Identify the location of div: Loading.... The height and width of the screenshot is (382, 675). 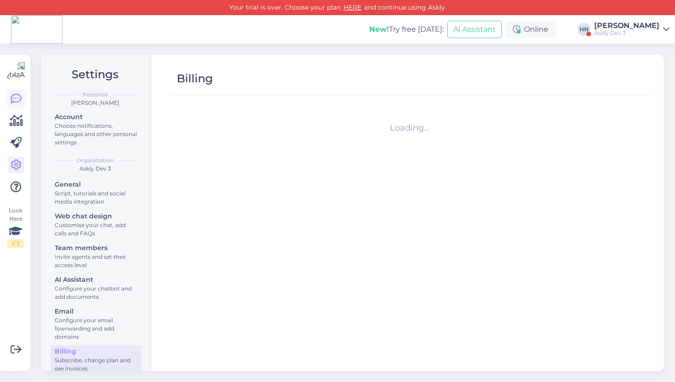
(410, 128).